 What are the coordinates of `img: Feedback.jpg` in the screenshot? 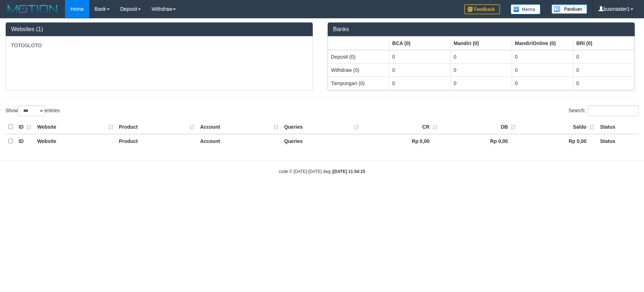 It's located at (482, 9).